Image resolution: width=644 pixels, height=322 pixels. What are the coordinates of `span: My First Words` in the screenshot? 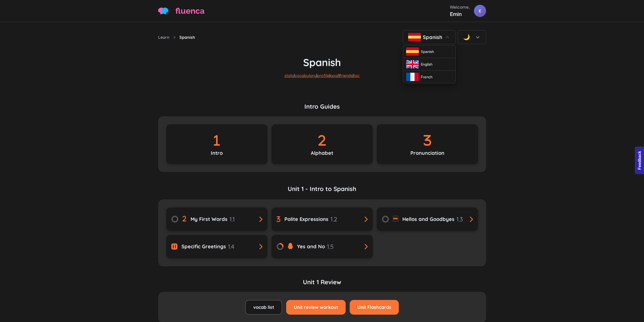 It's located at (209, 219).